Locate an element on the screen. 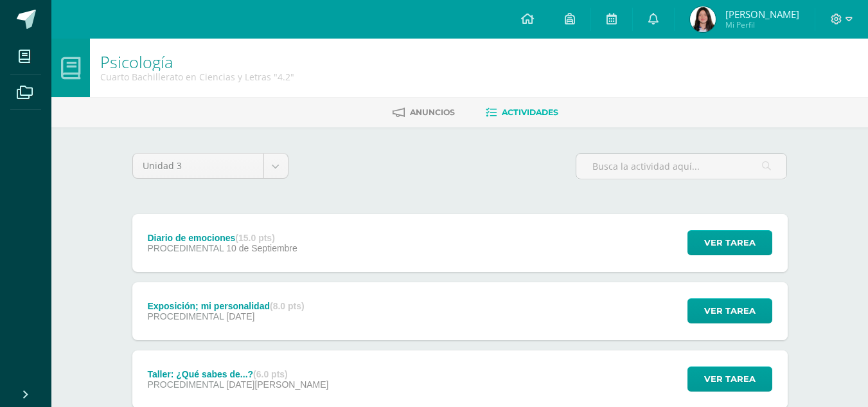  img: f569adfe20e9fe3c2d6cb57b6bfc406b.png is located at coordinates (702, 20).